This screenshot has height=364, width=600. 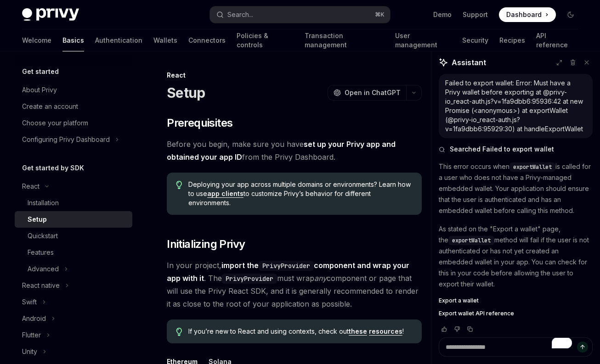 What do you see at coordinates (73, 90) in the screenshot?
I see `a: About Privy` at bounding box center [73, 90].